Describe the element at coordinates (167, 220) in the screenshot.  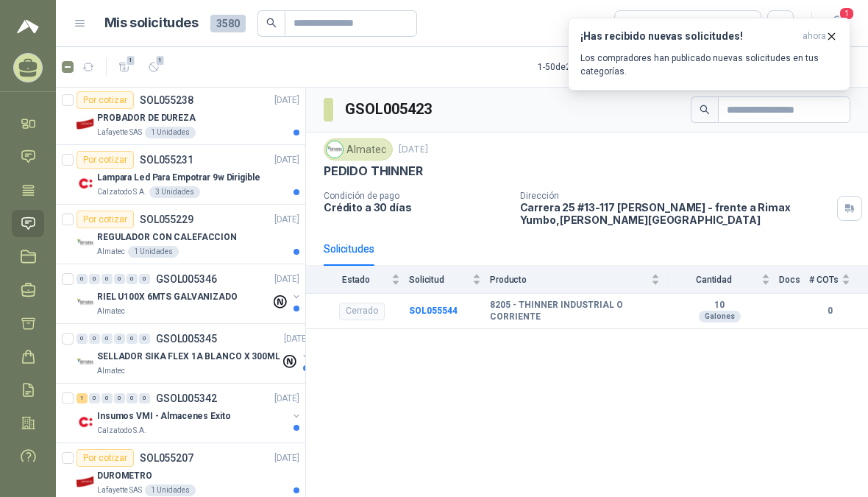
I see `p: SOL055229` at that location.